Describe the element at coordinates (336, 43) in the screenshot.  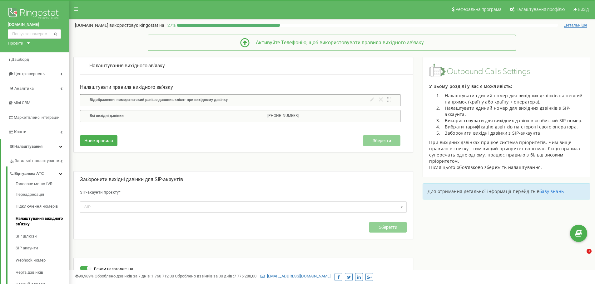
I see `div: Активуйте Телефонію, щоб використовувати правила вихідного зв'язку` at that location.